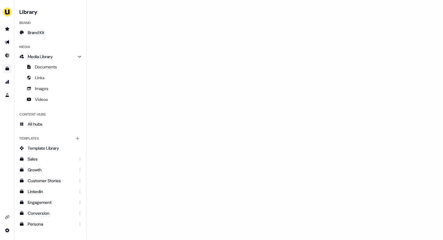 This screenshot has height=240, width=443. Describe the element at coordinates (51, 181) in the screenshot. I see `div: Customer Stories` at that location.